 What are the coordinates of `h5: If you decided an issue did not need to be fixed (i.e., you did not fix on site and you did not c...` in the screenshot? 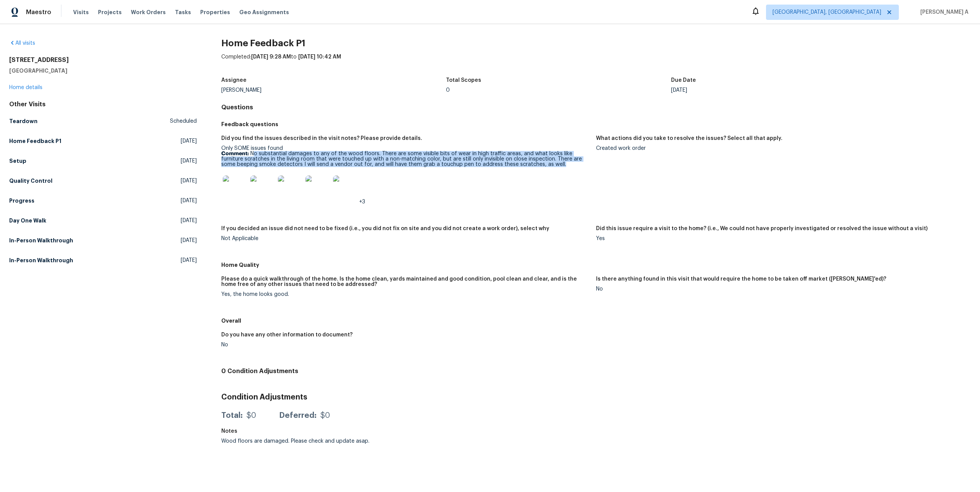 It's located at (385, 229).